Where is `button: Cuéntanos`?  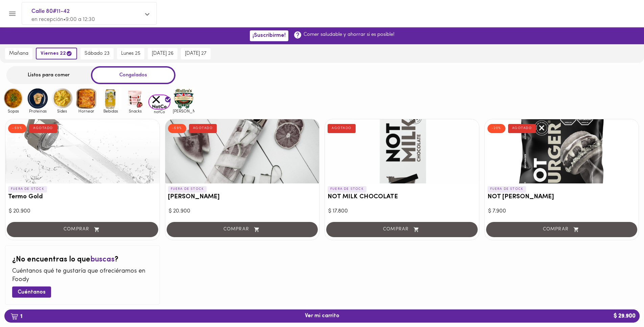 button: Cuéntanos is located at coordinates (32, 292).